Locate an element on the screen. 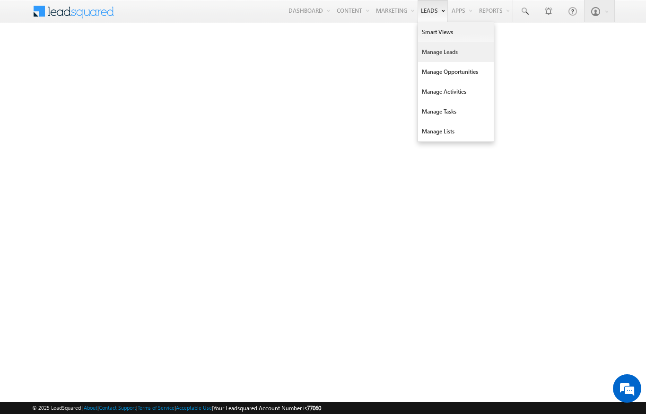  div: Minimize live chat window is located at coordinates (166, 16).